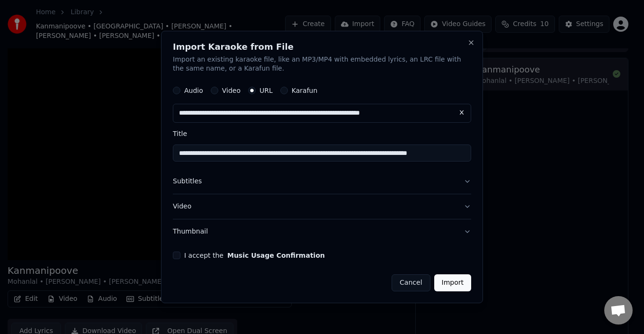  Describe the element at coordinates (322, 182) in the screenshot. I see `button: Subtitles` at that location.